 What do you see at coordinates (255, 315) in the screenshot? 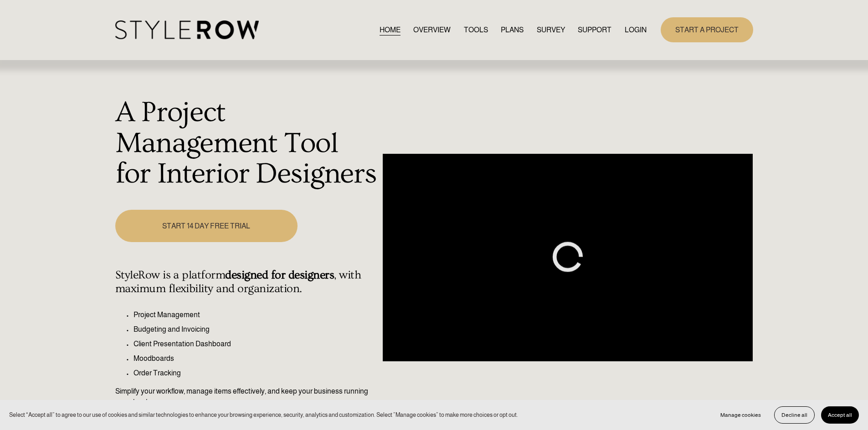
I see `p: Project Management` at bounding box center [255, 315].